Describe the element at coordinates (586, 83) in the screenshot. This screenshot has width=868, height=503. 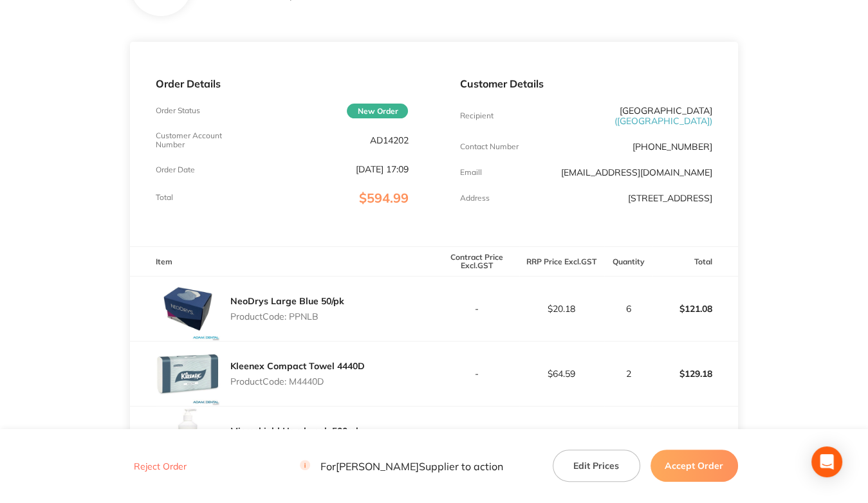
I see `p: Customer Details` at that location.